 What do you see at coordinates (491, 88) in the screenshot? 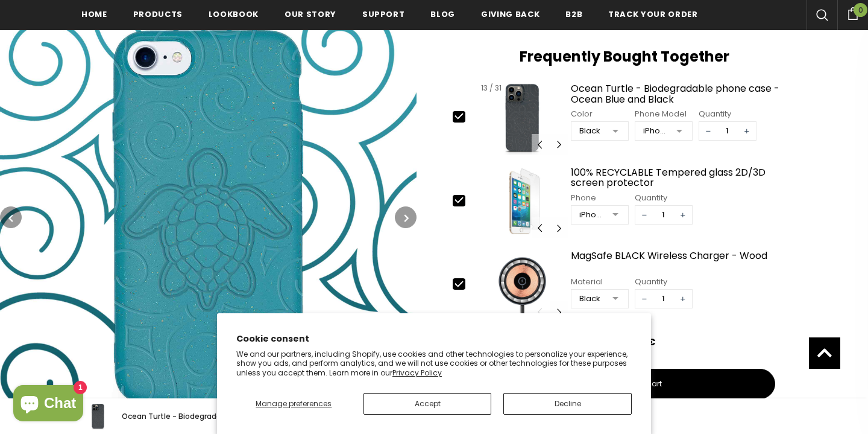
I see `div: 13 / 31` at bounding box center [491, 88].